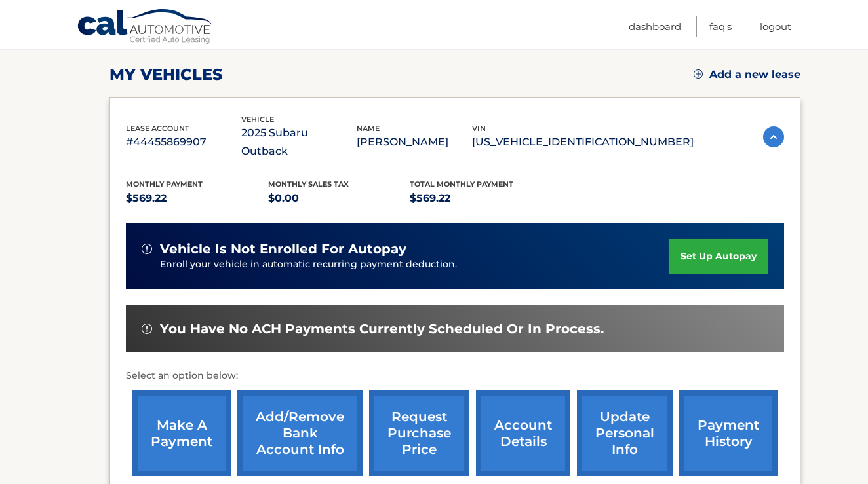 This screenshot has height=484, width=868. I want to click on h2: my vehicles, so click(166, 74).